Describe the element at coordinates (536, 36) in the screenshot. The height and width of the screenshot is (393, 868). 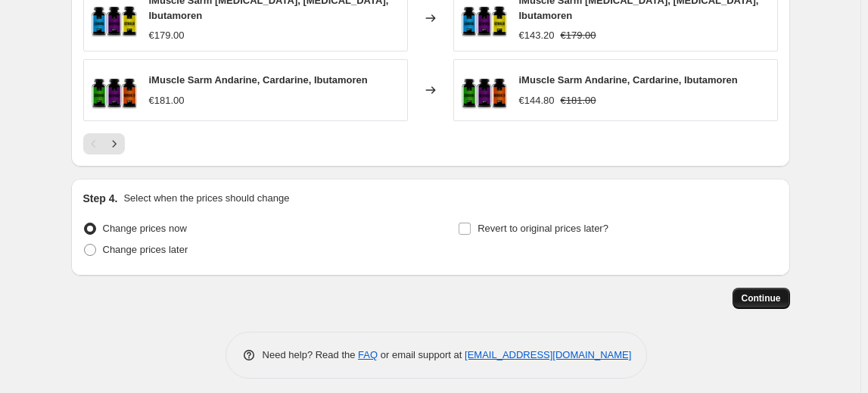
I see `div: €143.20` at that location.